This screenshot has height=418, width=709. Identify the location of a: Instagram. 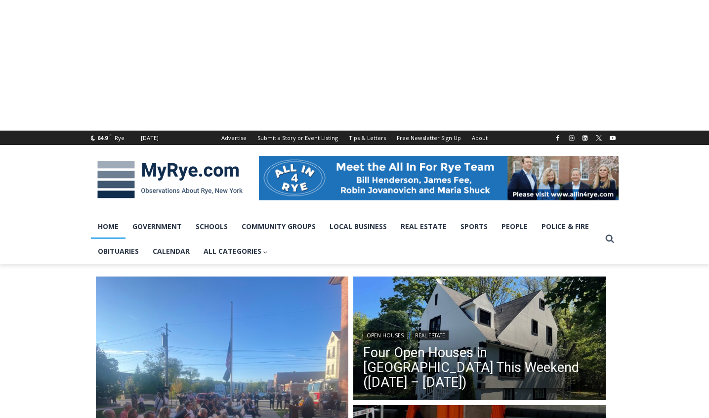
(572, 138).